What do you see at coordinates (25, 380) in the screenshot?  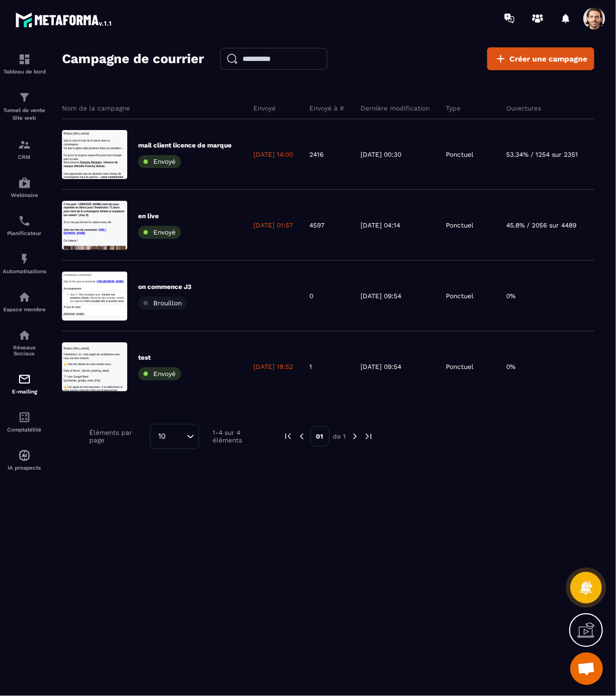 I see `img: email` at bounding box center [25, 380].